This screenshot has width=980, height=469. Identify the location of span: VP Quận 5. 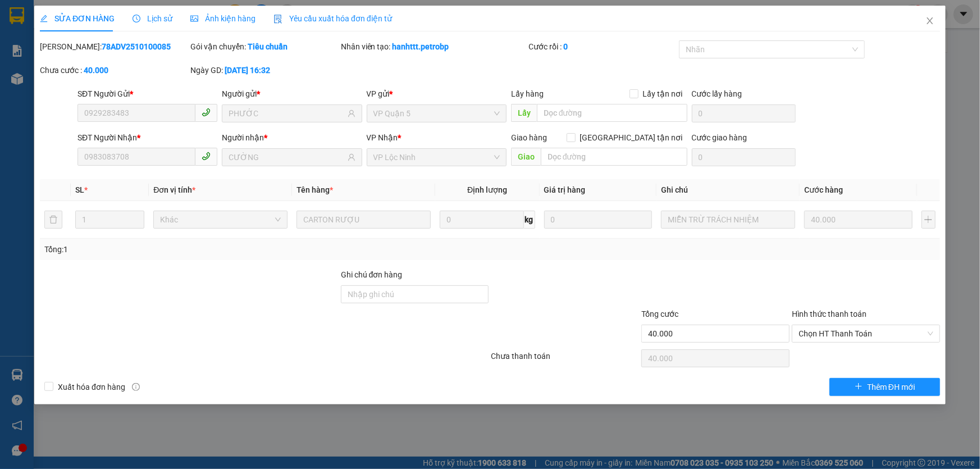
(437, 113).